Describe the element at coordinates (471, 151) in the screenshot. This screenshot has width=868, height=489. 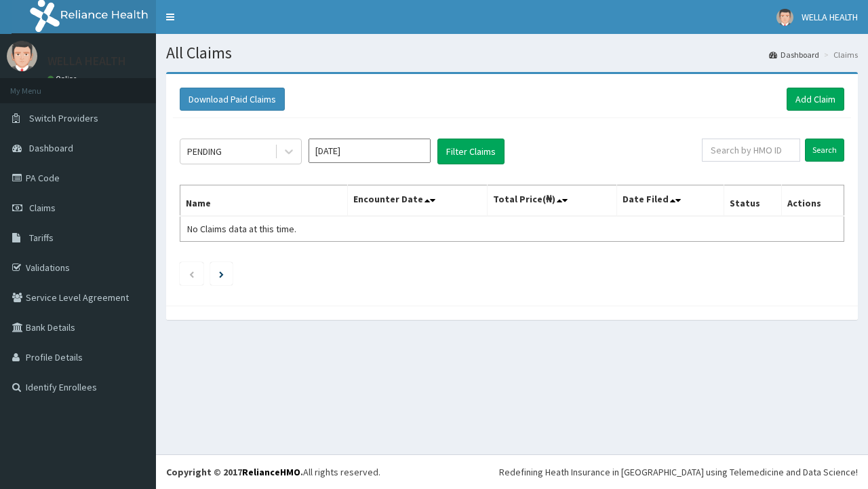
I see `button: Filter Claims` at that location.